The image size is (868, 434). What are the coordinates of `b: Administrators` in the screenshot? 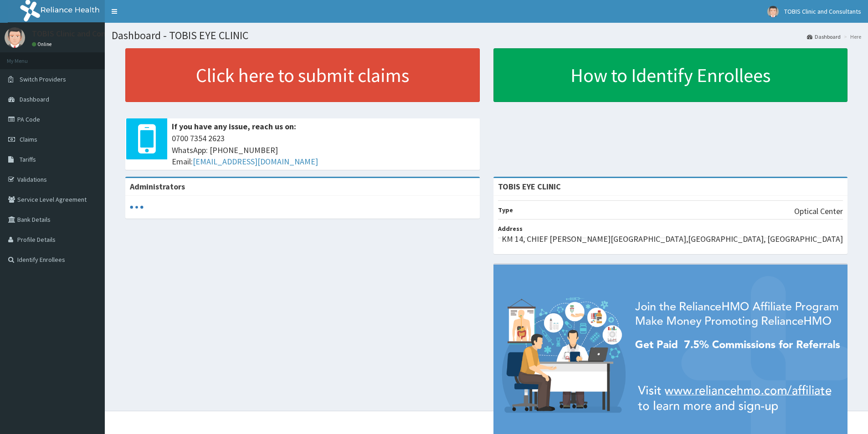 It's located at (157, 186).